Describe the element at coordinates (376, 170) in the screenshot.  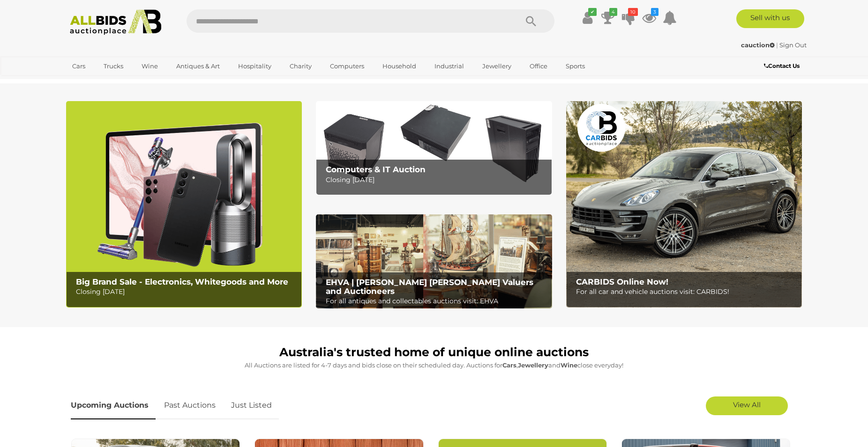
I see `b: Computers & IT Auction` at that location.